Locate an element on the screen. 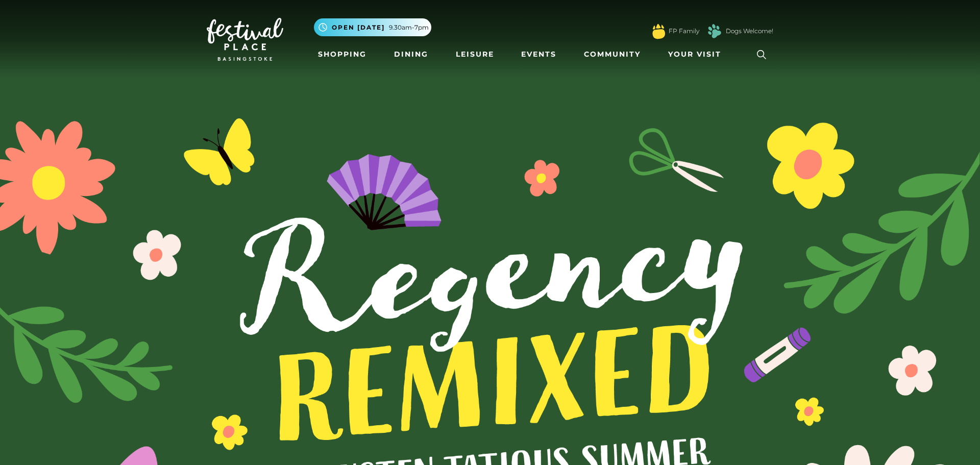 This screenshot has height=465, width=980. span: 9.30am-7pm is located at coordinates (409, 28).